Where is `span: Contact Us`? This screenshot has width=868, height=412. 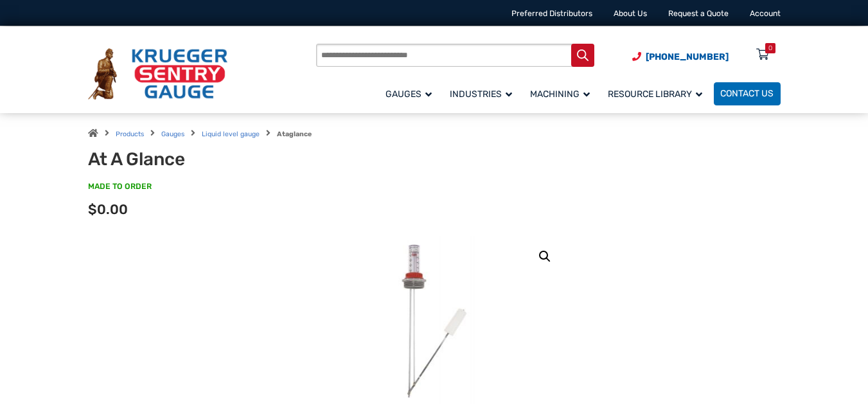 span: Contact Us is located at coordinates (746, 94).